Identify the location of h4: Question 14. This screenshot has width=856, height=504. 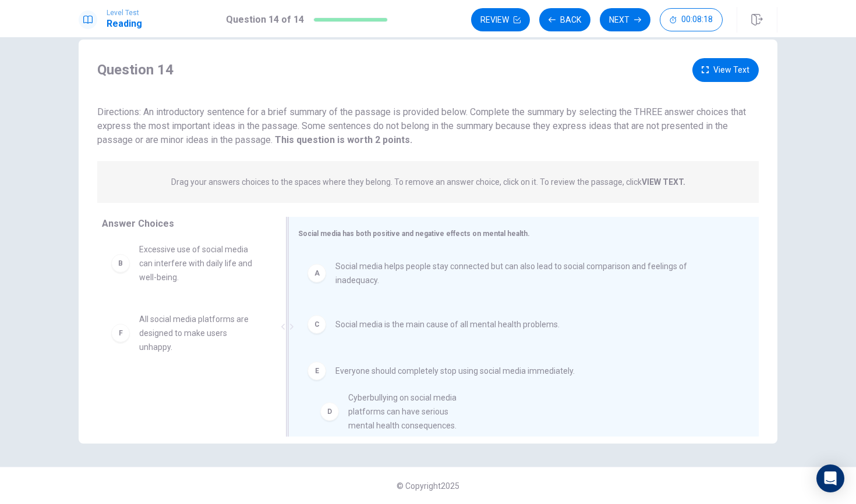
(135, 70).